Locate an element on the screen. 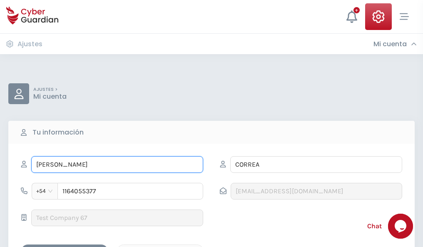 The height and width of the screenshot is (247, 423). p: Mi cuenta is located at coordinates (50, 96).